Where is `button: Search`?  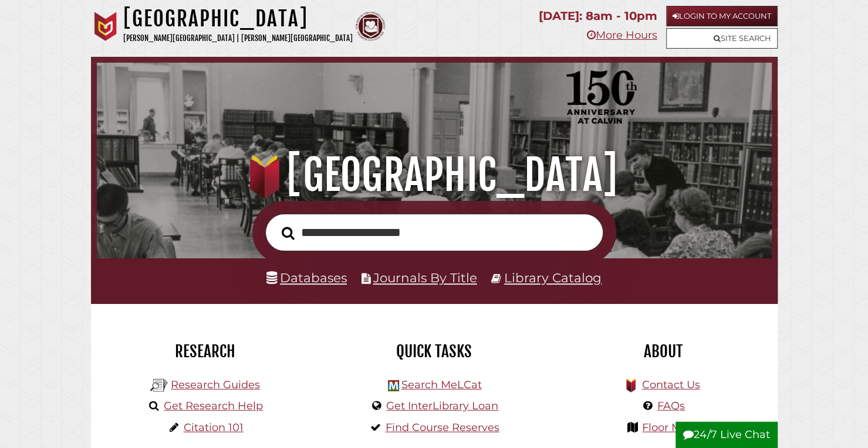
button: Search is located at coordinates (288, 233).